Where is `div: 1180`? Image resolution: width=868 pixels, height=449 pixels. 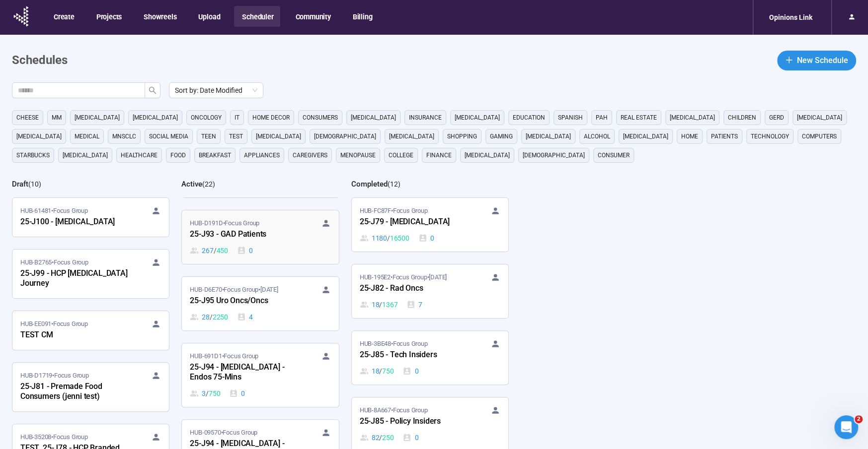
div: 1180 is located at coordinates (385, 238).